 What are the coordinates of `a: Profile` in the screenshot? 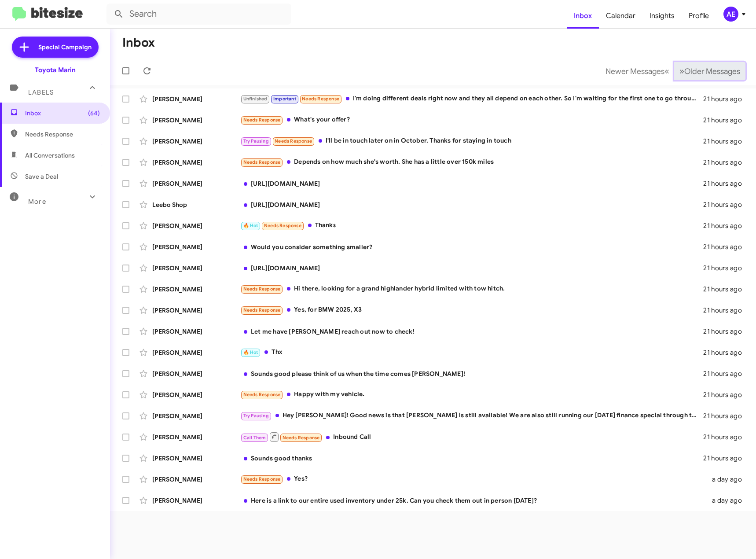 It's located at (699, 16).